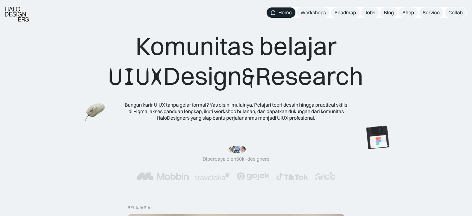  I want to click on div: Dipercaya oleh designers, so click(236, 159).